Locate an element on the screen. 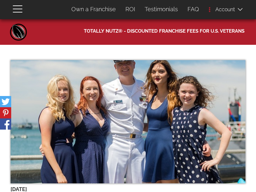 The image size is (256, 192). img: Totally Nutz Logo is located at coordinates (128, 176).